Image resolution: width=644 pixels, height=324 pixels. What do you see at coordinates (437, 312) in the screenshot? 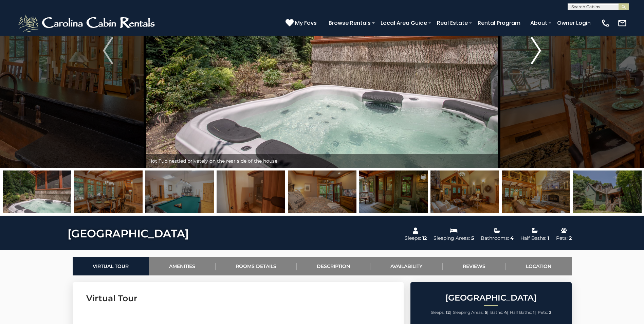
I see `span: Sleeps:` at bounding box center [437, 312].